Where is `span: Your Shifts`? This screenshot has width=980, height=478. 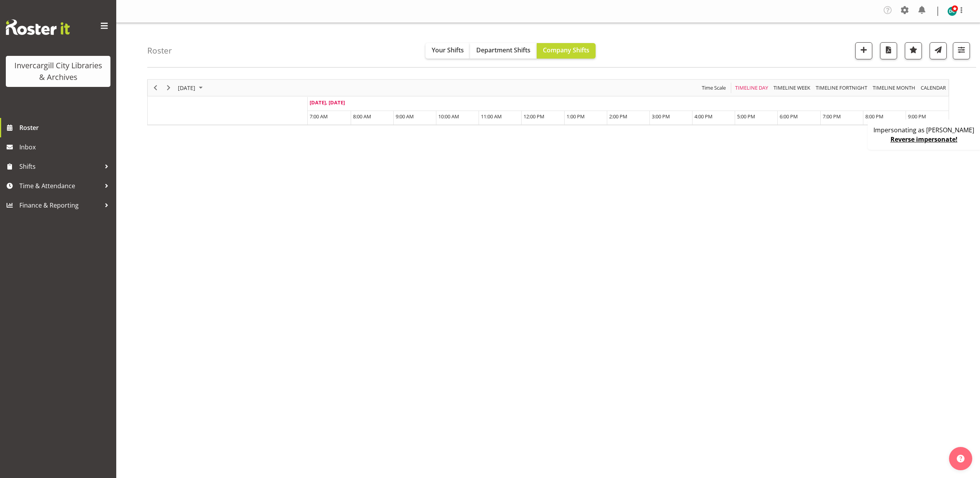 span: Your Shifts is located at coordinates (447, 50).